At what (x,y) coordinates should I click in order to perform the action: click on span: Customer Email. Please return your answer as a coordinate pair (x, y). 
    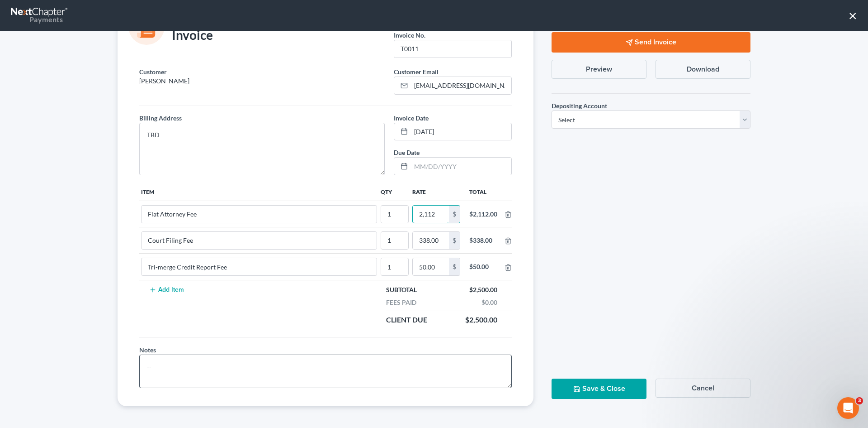
    Looking at the image, I should click on (416, 71).